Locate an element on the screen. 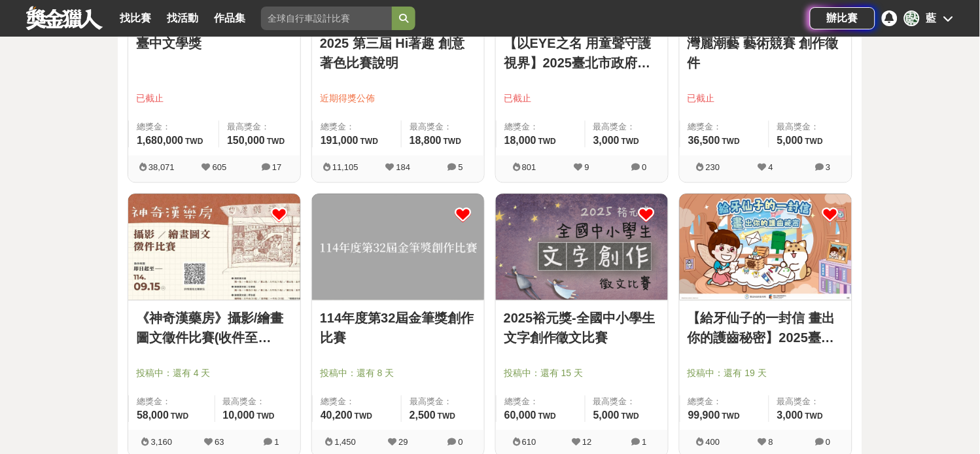 The image size is (980, 454). input: 全球自行車設計比賽 is located at coordinates (326, 19).